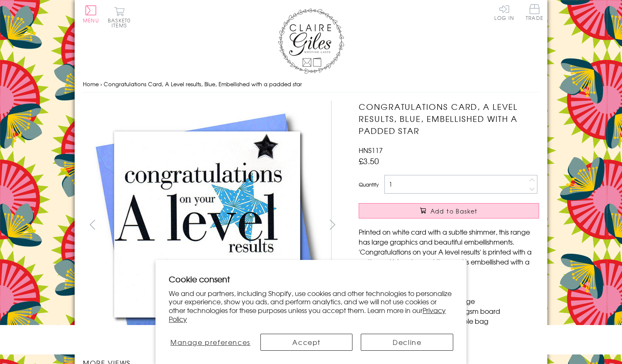 The height and width of the screenshot is (364, 622). I want to click on p: Printed on white card with a subtle shimmer, this range has large graphics and beautiful embellis..., so click(449, 252).